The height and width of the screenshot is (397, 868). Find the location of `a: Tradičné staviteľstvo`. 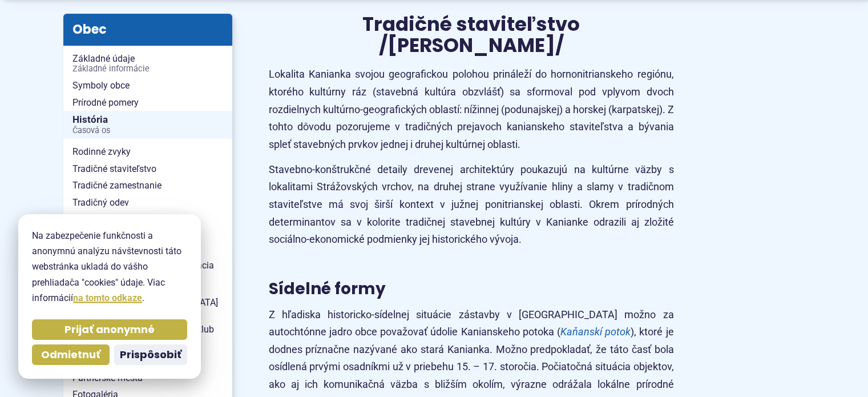

a: Tradičné staviteľstvo is located at coordinates (148, 169).